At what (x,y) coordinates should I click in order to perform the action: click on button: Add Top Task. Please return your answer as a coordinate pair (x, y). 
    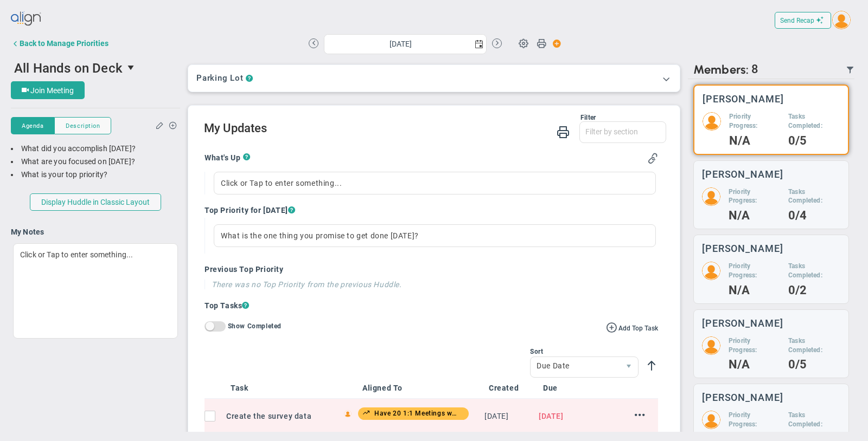
    Looking at the image, I should click on (632, 327).